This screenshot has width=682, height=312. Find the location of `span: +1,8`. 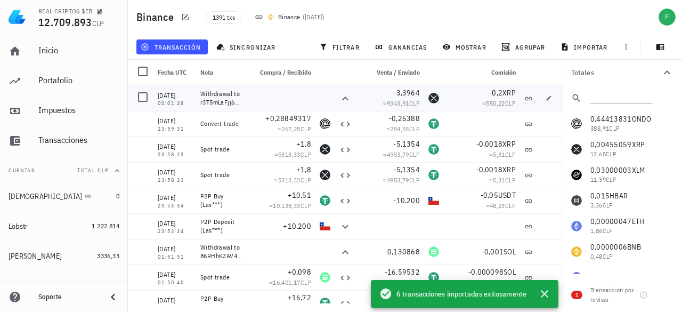

span: +1,8 is located at coordinates (304, 169).